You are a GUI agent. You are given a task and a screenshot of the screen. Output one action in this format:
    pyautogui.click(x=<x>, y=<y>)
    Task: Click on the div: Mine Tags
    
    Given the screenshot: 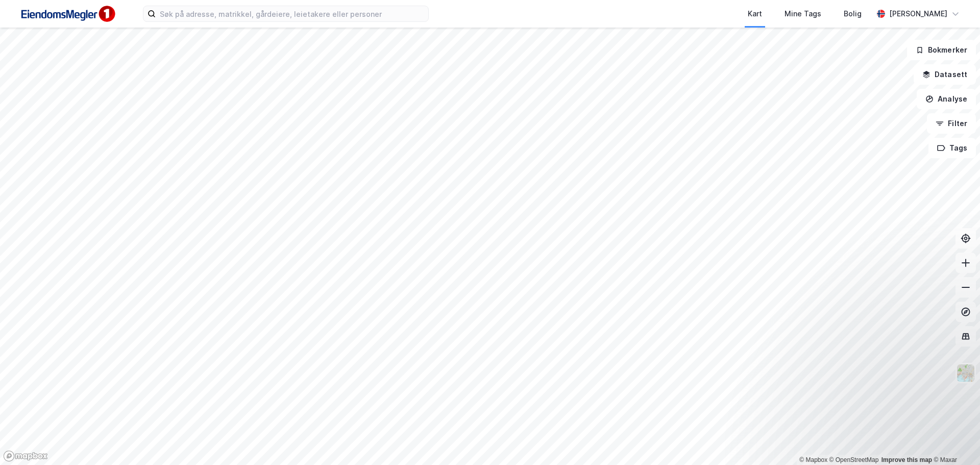 What is the action you would take?
    pyautogui.click(x=802, y=14)
    